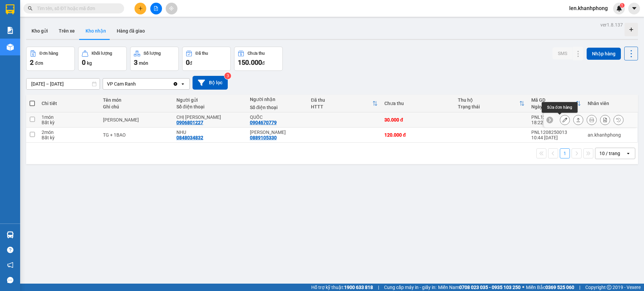  I want to click on div: PNL1208250013, so click(556, 133).